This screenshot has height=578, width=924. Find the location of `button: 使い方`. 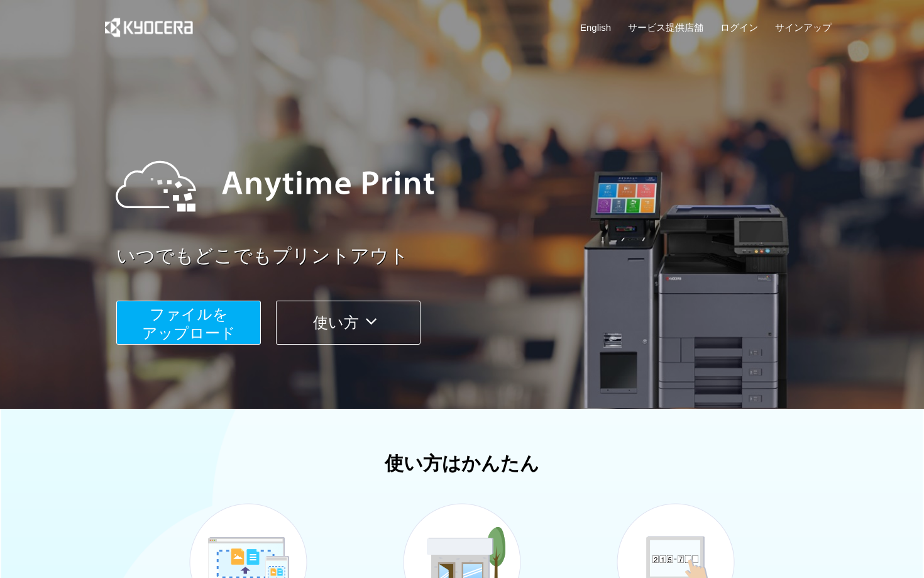

button: 使い方 is located at coordinates (348, 322).